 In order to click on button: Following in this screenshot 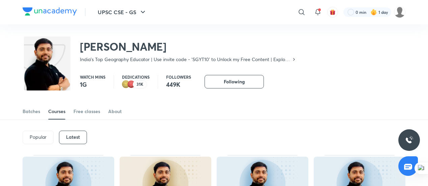, I will do `click(234, 81)`.